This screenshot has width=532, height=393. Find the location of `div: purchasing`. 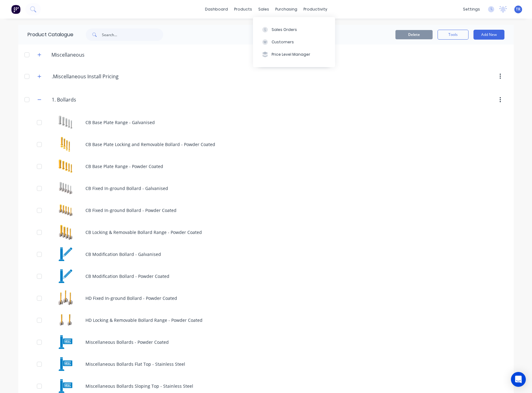

div: purchasing is located at coordinates (286, 9).